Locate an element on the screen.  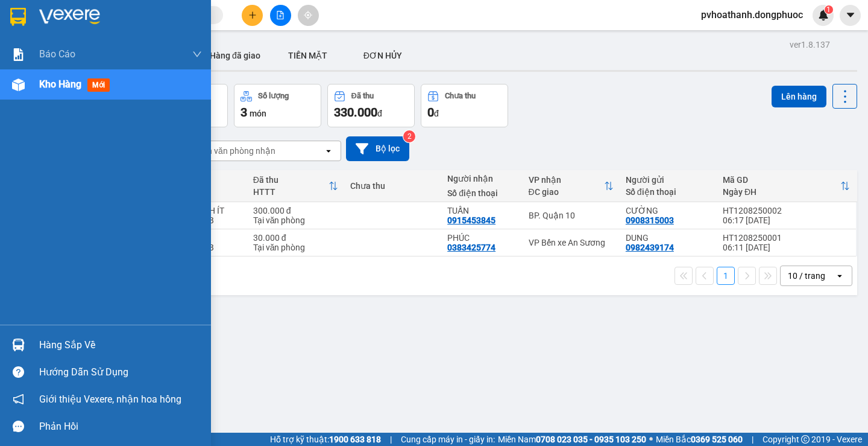
button: aim is located at coordinates (308, 15).